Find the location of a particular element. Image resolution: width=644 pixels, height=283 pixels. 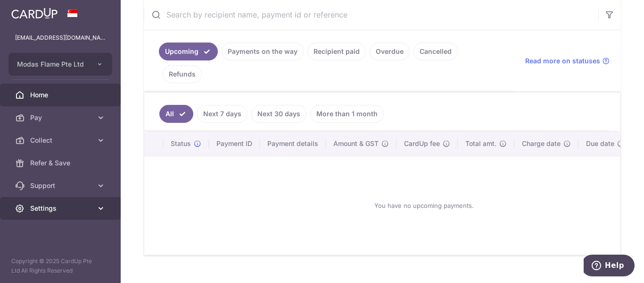

span: CardUp fee is located at coordinates (422, 143).